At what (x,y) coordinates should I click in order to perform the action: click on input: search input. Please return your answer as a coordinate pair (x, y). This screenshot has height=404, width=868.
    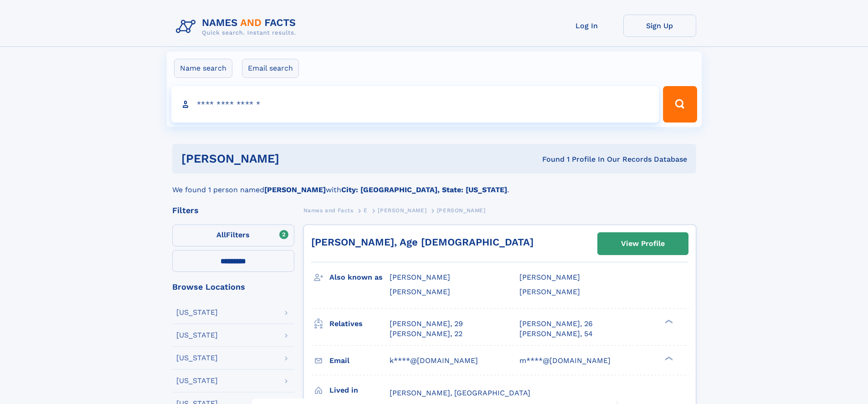
    Looking at the image, I should click on (415, 105).